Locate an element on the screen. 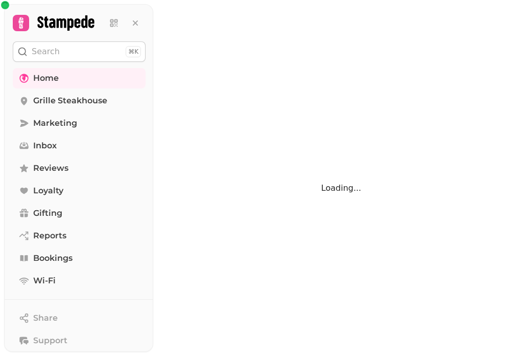 This screenshot has width=523, height=356. p: Search is located at coordinates (45, 52).